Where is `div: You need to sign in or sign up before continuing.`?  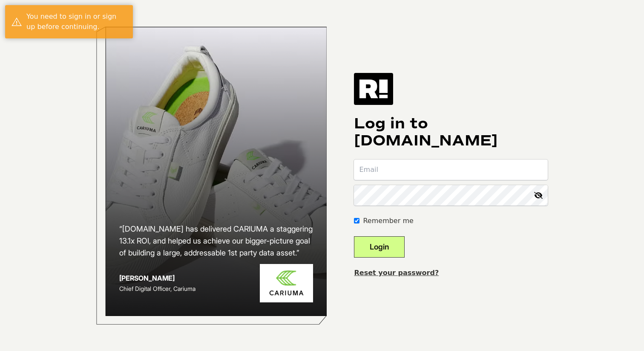 div: You need to sign in or sign up before continuing. is located at coordinates (76, 22).